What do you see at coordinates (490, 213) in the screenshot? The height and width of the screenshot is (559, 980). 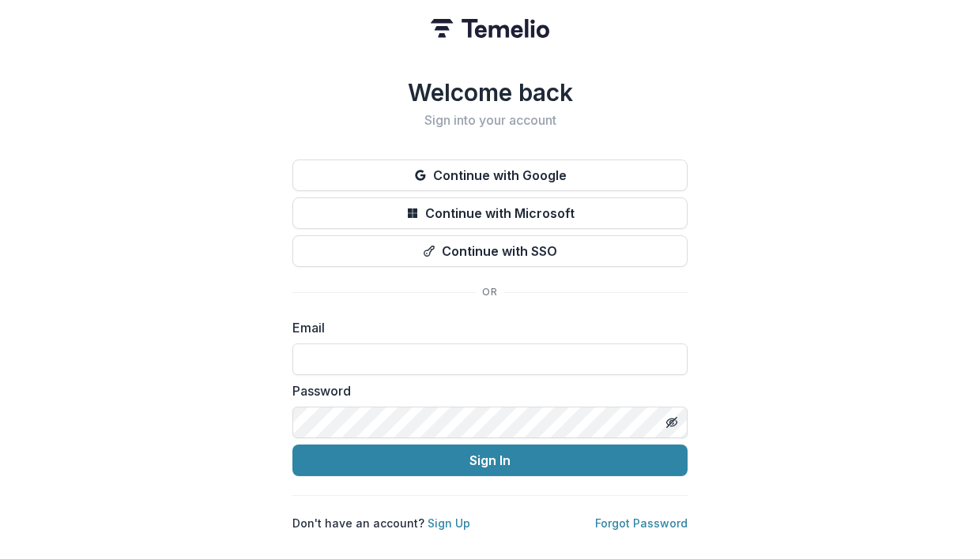 I see `button: Continue with Microsoft` at bounding box center [490, 213].